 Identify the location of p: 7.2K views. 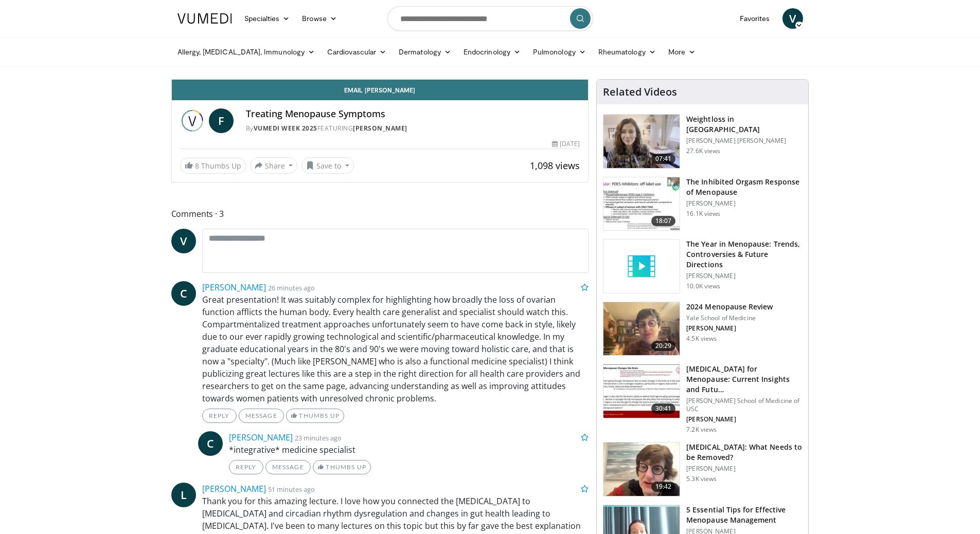
(701, 430).